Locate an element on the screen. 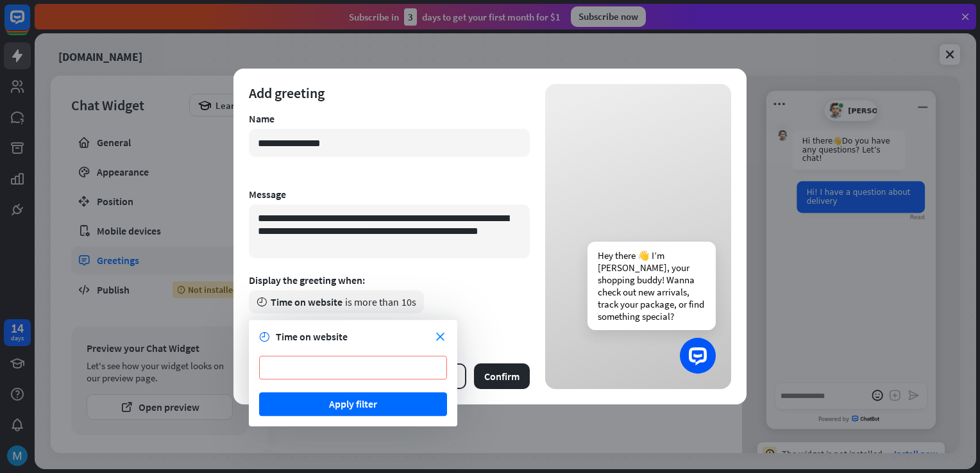 The image size is (980, 473). i: time is located at coordinates (264, 337).